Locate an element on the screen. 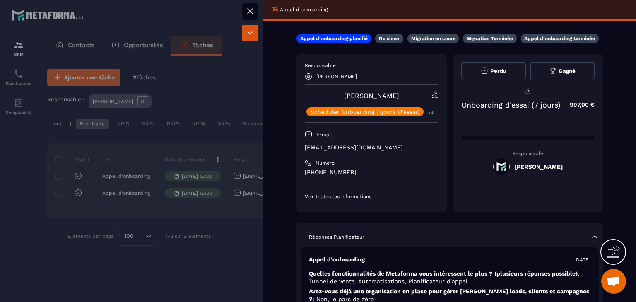  p: Migration en cours is located at coordinates (433, 39).